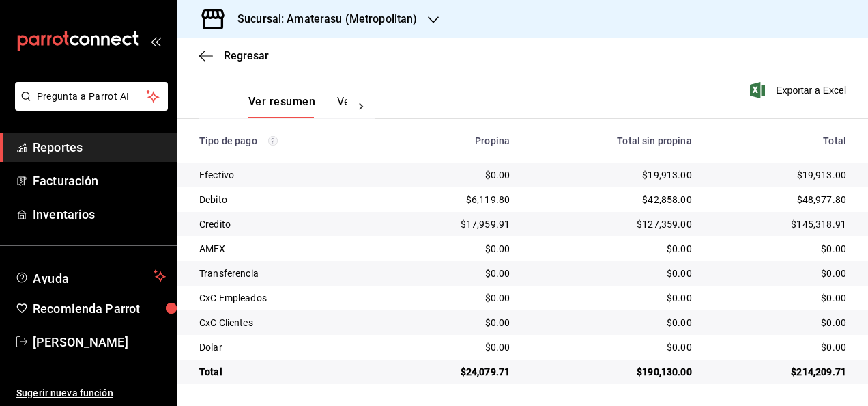  I want to click on a: Pregunta a Parrot AI, so click(88, 106).